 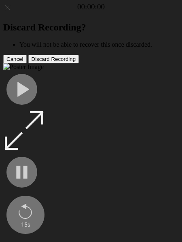 What do you see at coordinates (24, 67) in the screenshot?
I see `img: Poster Image` at bounding box center [24, 67].